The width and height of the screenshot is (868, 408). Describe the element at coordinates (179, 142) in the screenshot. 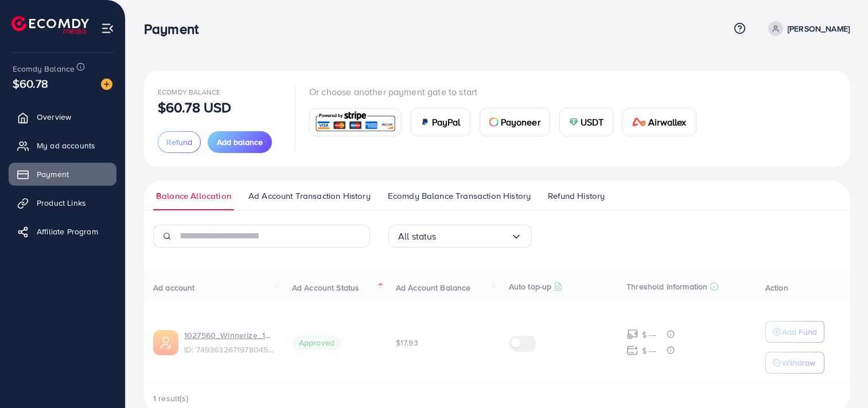

I see `button: Refund` at that location.